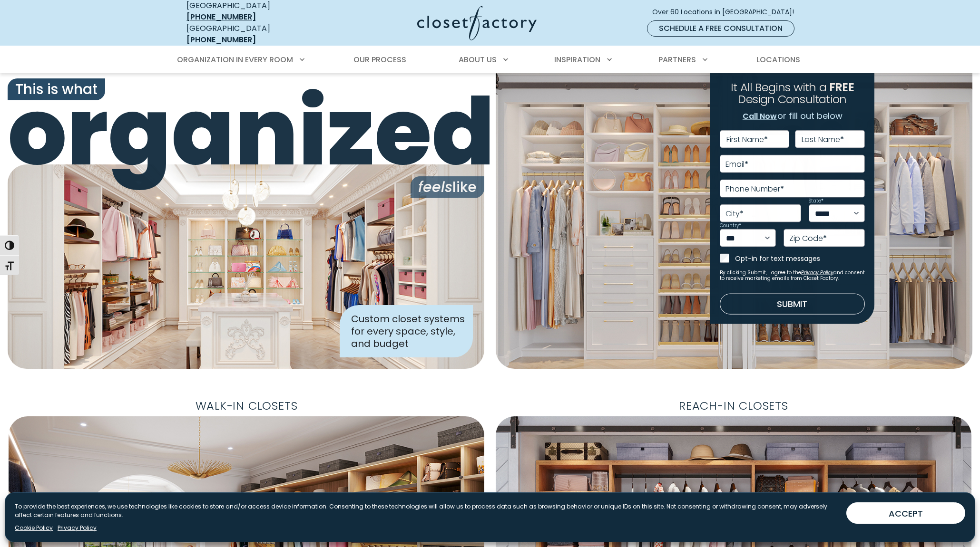 The height and width of the screenshot is (547, 980). I want to click on span: like, so click(447, 187).